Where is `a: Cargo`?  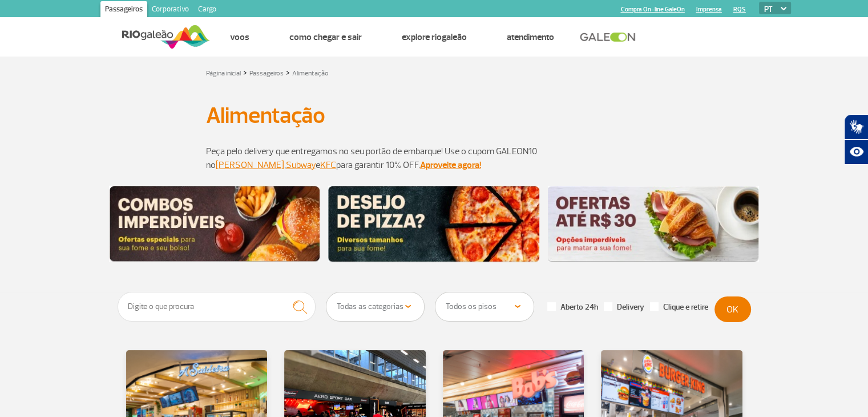 a: Cargo is located at coordinates (207, 10).